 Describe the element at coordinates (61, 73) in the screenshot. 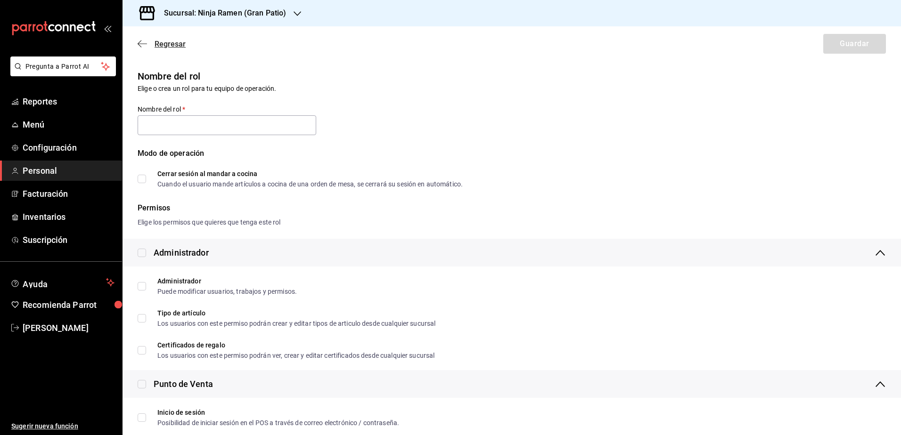

I see `a: Pregunta a Parrot AI` at that location.